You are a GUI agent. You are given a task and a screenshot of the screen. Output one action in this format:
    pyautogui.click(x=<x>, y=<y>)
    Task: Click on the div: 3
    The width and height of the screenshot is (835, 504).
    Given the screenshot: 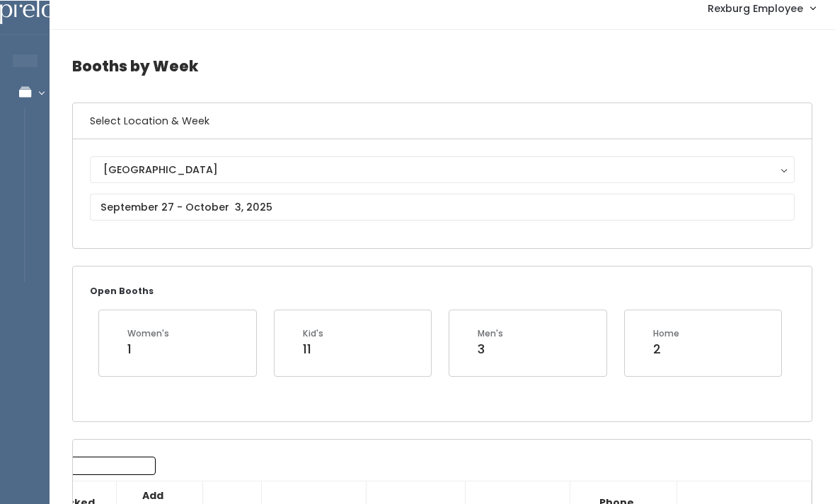 What is the action you would take?
    pyautogui.click(x=490, y=349)
    